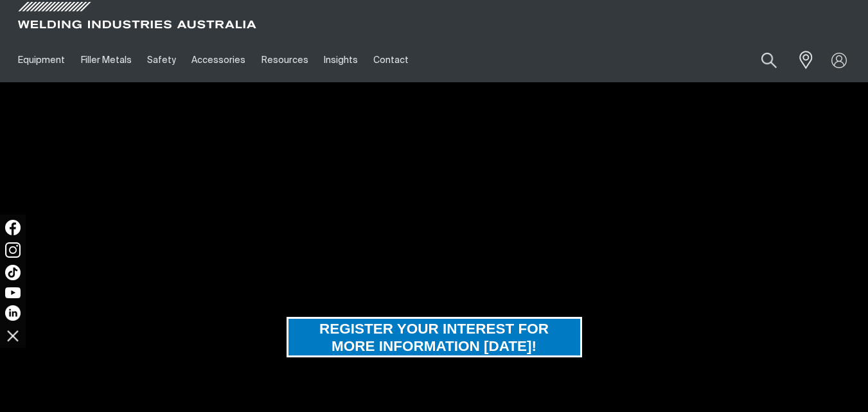 The height and width of the screenshot is (412, 868). What do you see at coordinates (327, 60) in the screenshot?
I see `nav: Main` at bounding box center [327, 60].